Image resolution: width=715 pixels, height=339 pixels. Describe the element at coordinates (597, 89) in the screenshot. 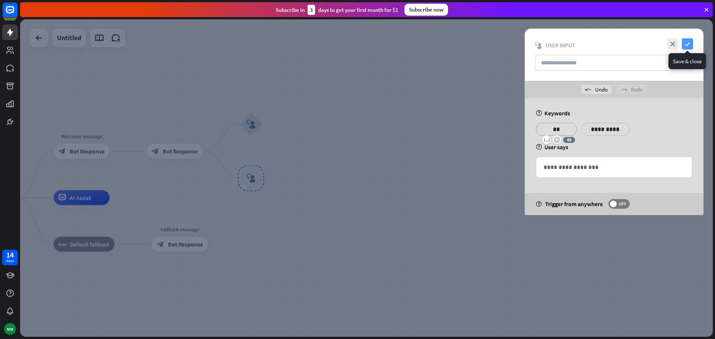

I see `div: Undo` at that location.